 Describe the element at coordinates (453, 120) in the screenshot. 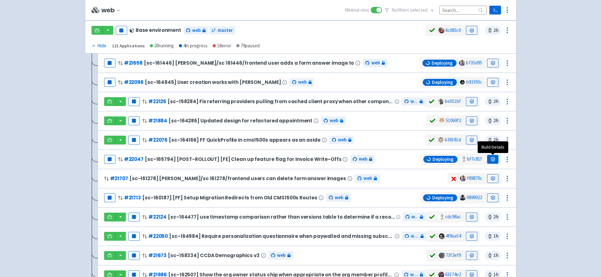

I see `a: 51069f2` at that location.